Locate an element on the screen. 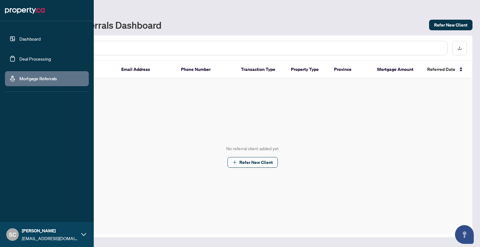  span: download is located at coordinates (460, 48).